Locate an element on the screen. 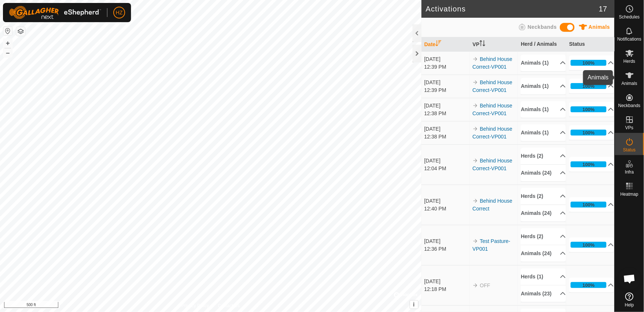 This screenshot has width=644, height=312. th: Herd / Animals is located at coordinates (542, 44).